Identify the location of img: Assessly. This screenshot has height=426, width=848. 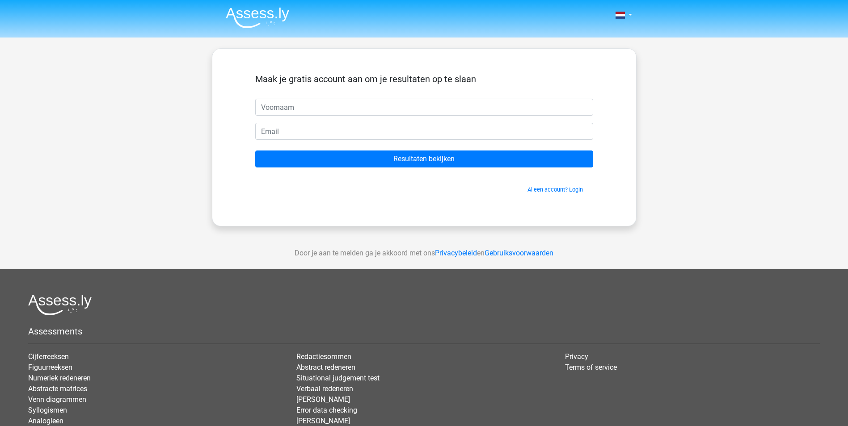
(257, 17).